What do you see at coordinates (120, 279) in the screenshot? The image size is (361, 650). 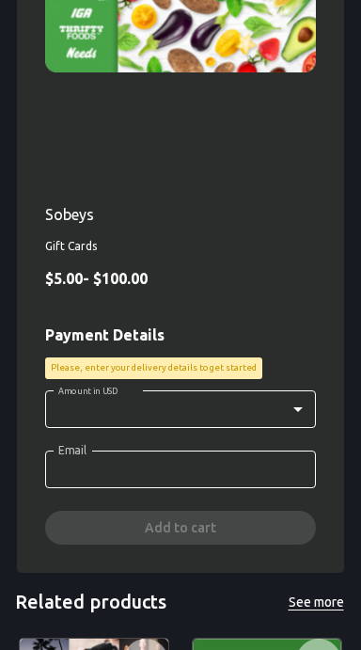 I see `span: $ 100.00` at bounding box center [120, 279].